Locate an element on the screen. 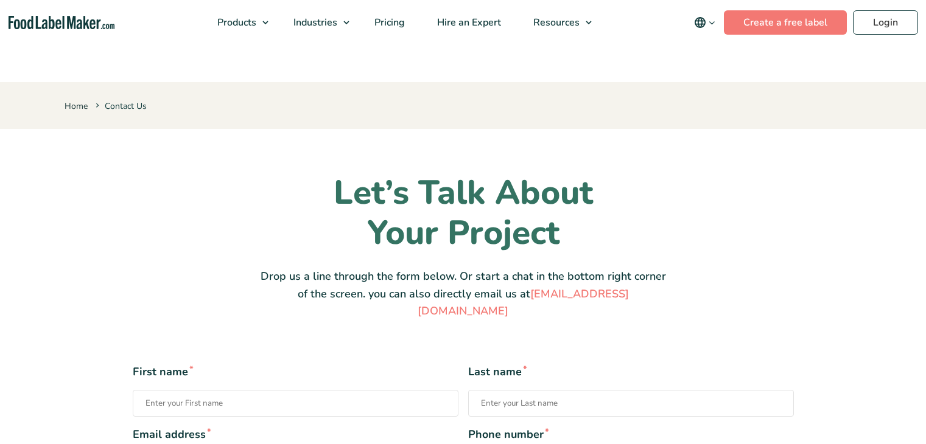  span: Hire an Expert is located at coordinates (468, 23).